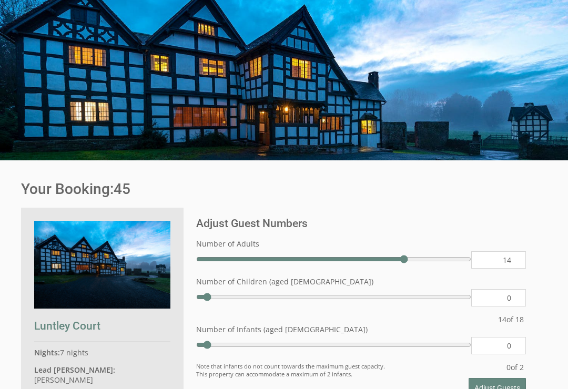  I want to click on div: of 2, so click(515, 370).